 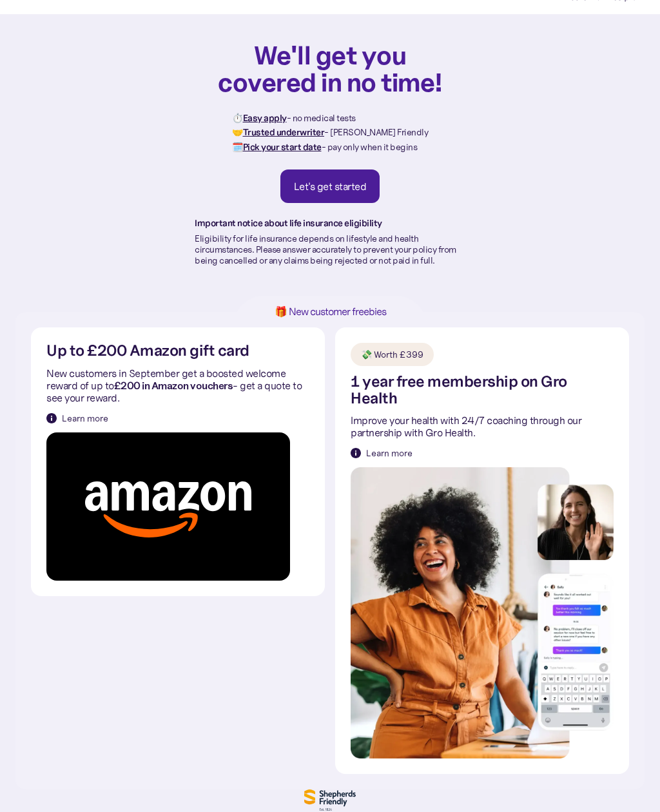 I want to click on div: Let's get started, so click(x=330, y=187).